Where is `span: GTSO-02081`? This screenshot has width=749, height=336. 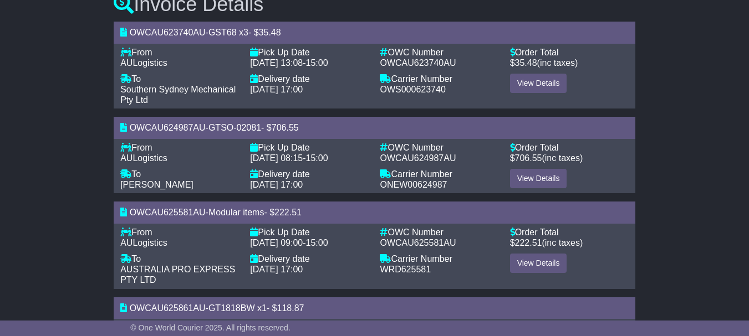 span: GTSO-02081 is located at coordinates (234, 128).